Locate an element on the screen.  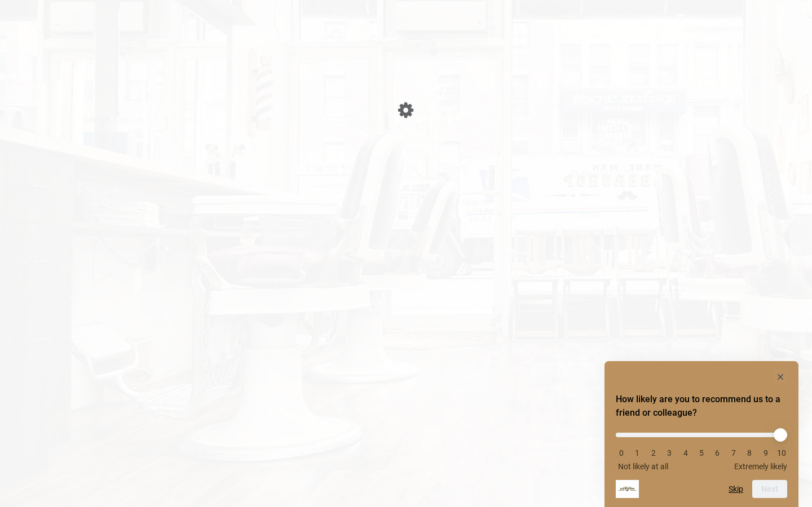
li: 5 is located at coordinates (701, 453).